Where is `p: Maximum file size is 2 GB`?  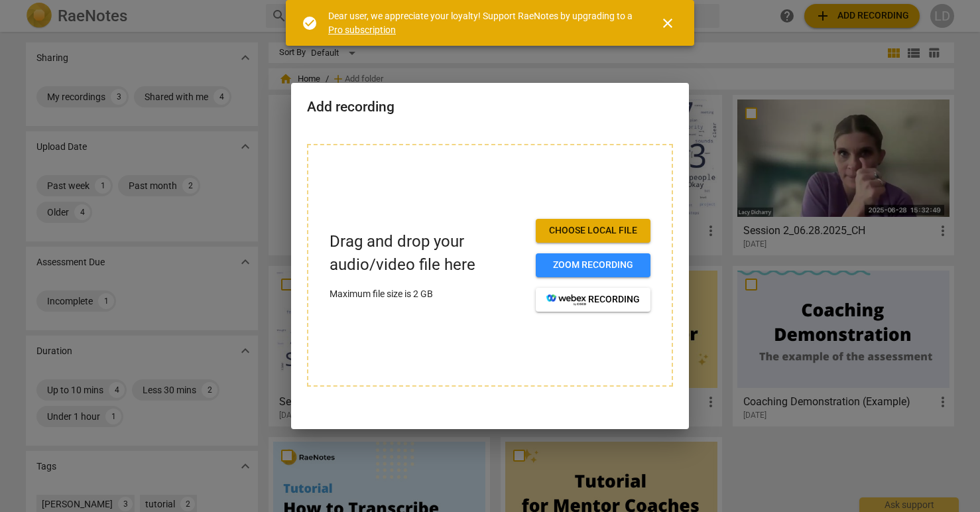
p: Maximum file size is 2 GB is located at coordinates (427, 294).